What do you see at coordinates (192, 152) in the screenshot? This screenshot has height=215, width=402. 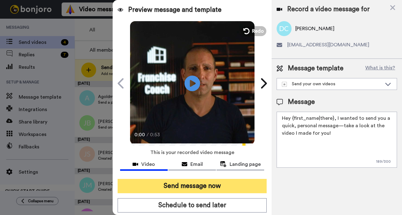 I see `span: This is your recorded video message` at bounding box center [192, 152].